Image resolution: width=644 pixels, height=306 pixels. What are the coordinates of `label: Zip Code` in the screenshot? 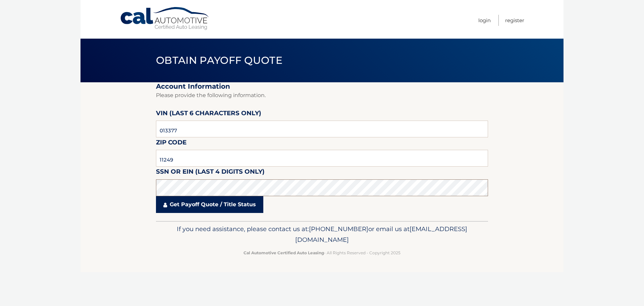 It's located at (171, 144).